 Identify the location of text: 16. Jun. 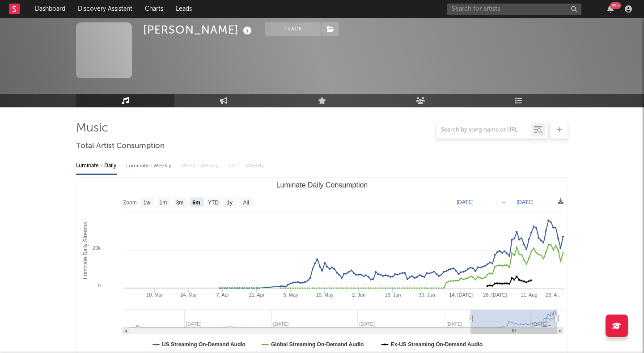
(393, 295).